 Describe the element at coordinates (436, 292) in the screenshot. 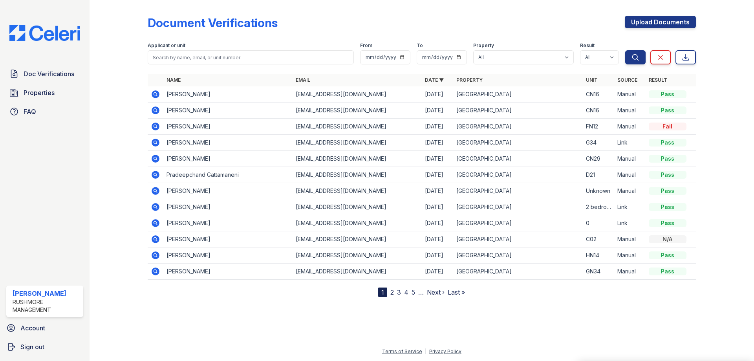

I see `a: Next ›` at that location.